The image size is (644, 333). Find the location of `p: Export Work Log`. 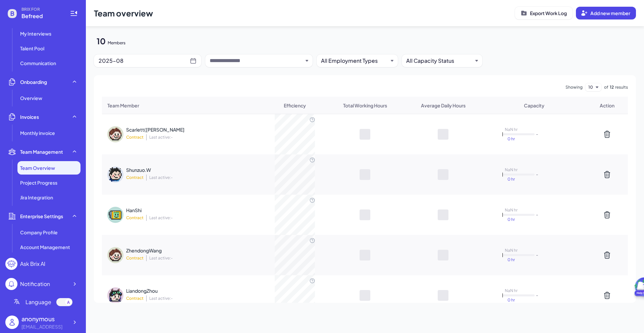

p: Export Work Log is located at coordinates (548, 13).